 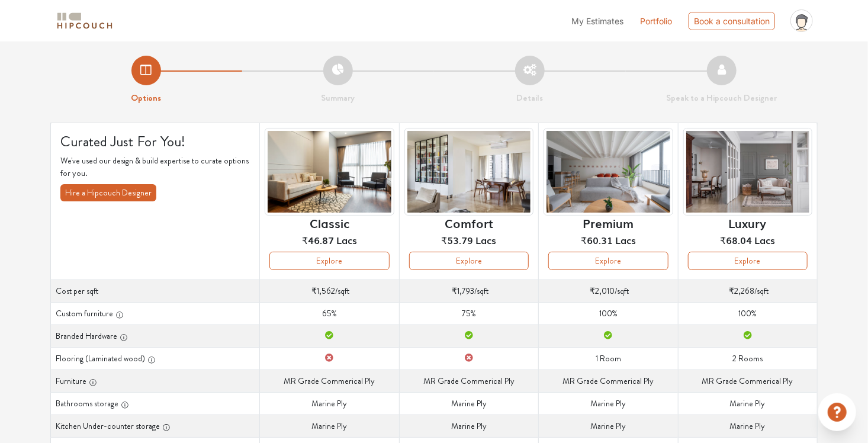 What do you see at coordinates (155, 313) in the screenshot?
I see `th: Custom furniture` at bounding box center [155, 313].